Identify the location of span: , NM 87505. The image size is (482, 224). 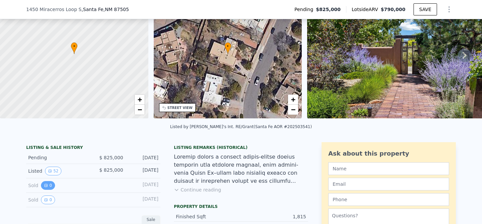
(116, 9).